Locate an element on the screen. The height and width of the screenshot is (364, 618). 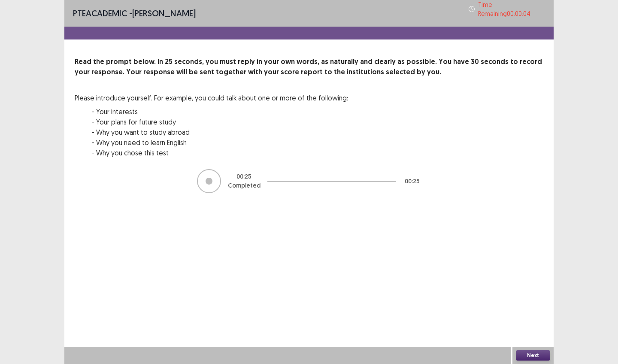
p: - Your plans for future study is located at coordinates (220, 122).